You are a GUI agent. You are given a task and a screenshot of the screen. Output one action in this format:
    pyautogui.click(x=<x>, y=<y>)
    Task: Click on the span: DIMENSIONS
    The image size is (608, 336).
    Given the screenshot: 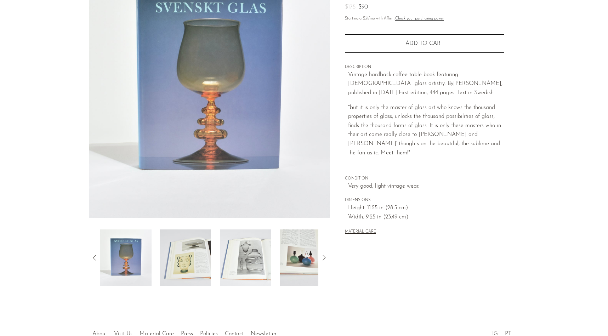 What is the action you would take?
    pyautogui.click(x=425, y=200)
    